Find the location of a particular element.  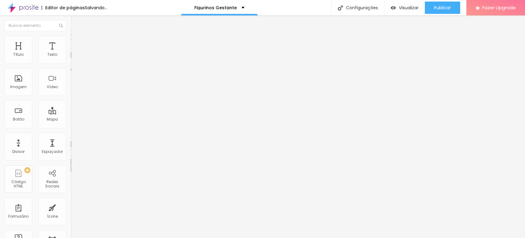

span: Visualizar is located at coordinates (409, 8).